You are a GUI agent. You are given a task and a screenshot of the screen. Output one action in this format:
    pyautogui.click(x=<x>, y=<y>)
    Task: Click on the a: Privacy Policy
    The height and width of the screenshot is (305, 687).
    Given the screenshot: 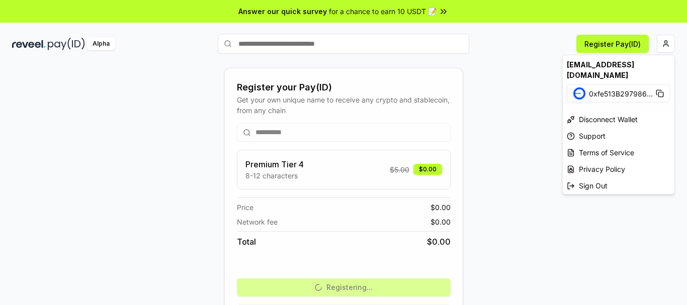 What is the action you would take?
    pyautogui.click(x=618, y=169)
    